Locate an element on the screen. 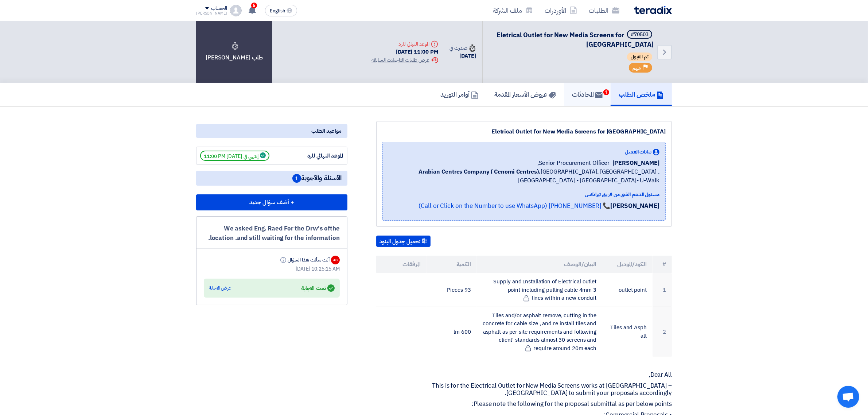 The height and width of the screenshot is (415, 868). a: ملف الشركة is located at coordinates (513, 11).